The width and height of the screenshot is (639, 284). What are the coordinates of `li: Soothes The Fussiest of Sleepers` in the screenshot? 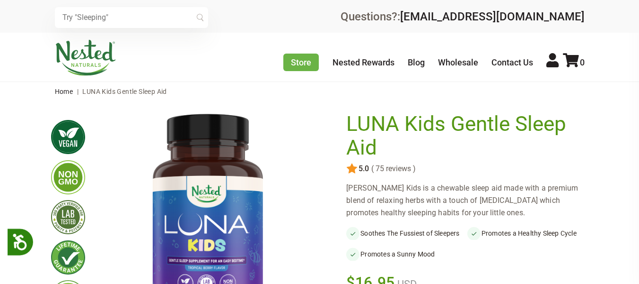 It's located at (407, 233).